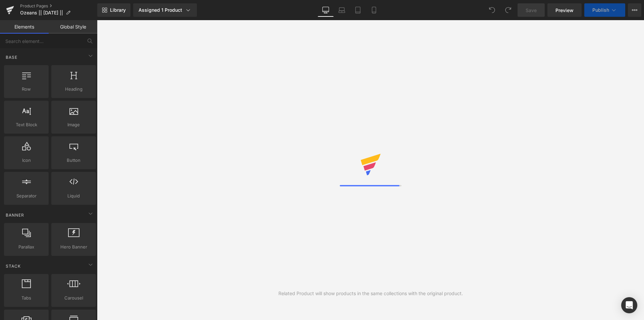  I want to click on span: Liquid, so click(73, 196).